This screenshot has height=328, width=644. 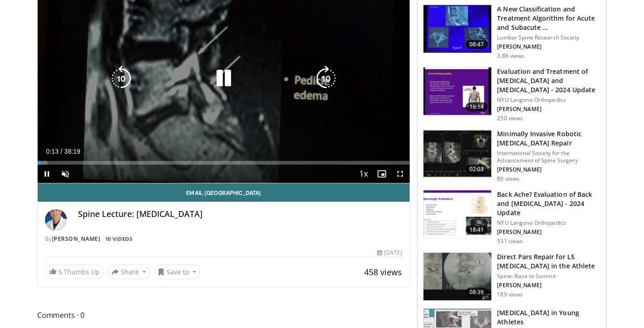 I want to click on a: 5 Thumbs Up, so click(x=75, y=272).